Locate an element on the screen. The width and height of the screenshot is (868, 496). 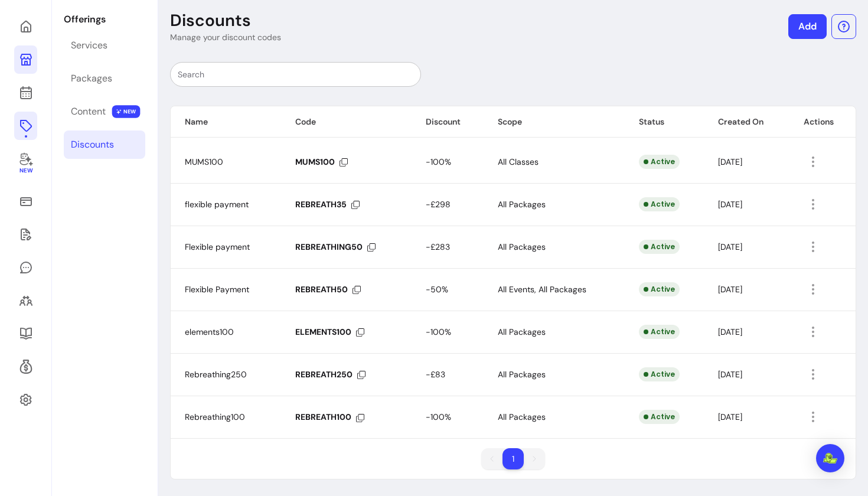
div: Content is located at coordinates (88, 111).